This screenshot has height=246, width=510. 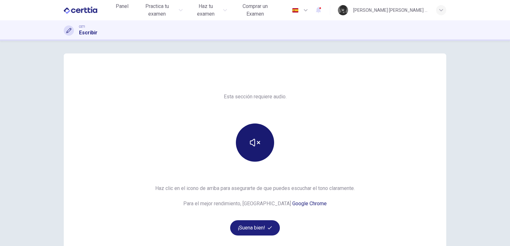 What do you see at coordinates (343, 10) in the screenshot?
I see `img: Profile picture` at bounding box center [343, 10].